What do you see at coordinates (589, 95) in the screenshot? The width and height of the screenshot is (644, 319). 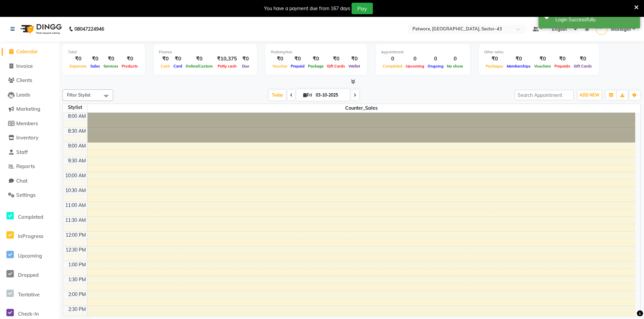 I see `span: ADD NEW` at bounding box center [589, 95].